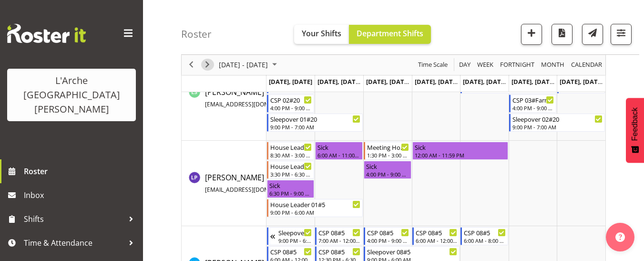  I want to click on button: Month, so click(587, 65).